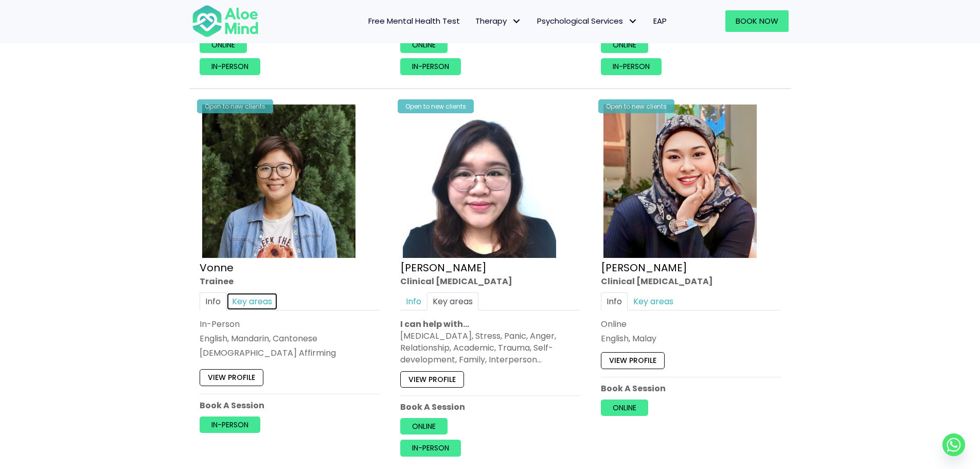  Describe the element at coordinates (498, 20) in the screenshot. I see `span: Therapy` at that location.